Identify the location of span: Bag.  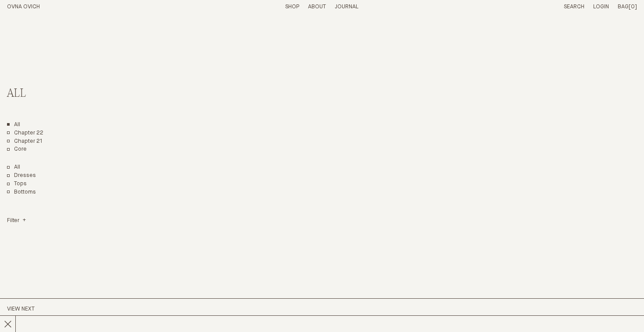
(623, 7).